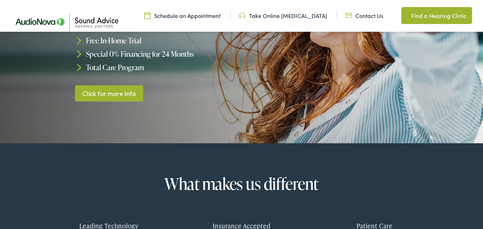  What do you see at coordinates (349, 16) in the screenshot?
I see `img: Icon representing mail communication in a unique green color, indicative of contact or communicat...` at bounding box center [349, 16].